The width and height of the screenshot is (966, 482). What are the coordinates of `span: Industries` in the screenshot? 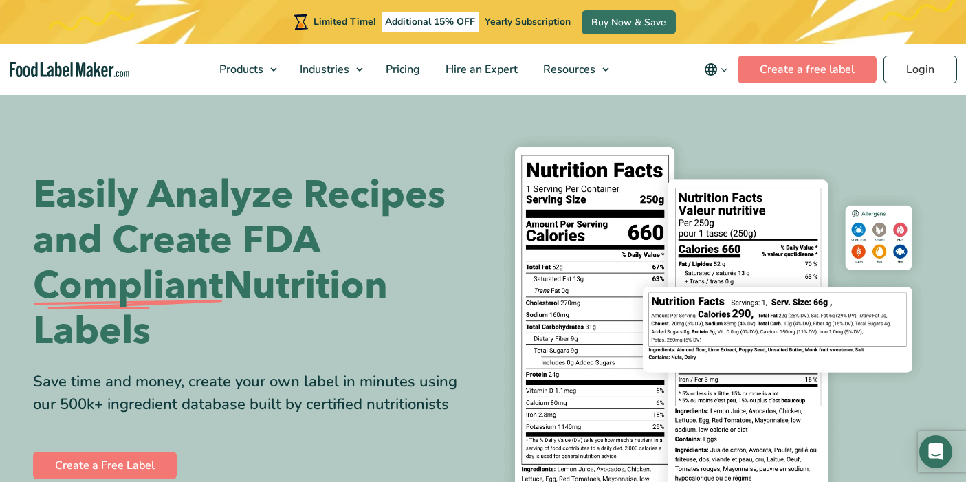 It's located at (323, 69).